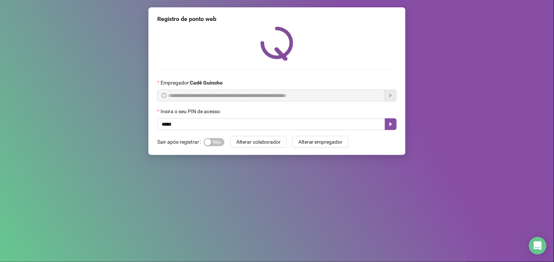 The image size is (554, 262). Describe the element at coordinates (320, 142) in the screenshot. I see `button: Alterar empregador` at that location.